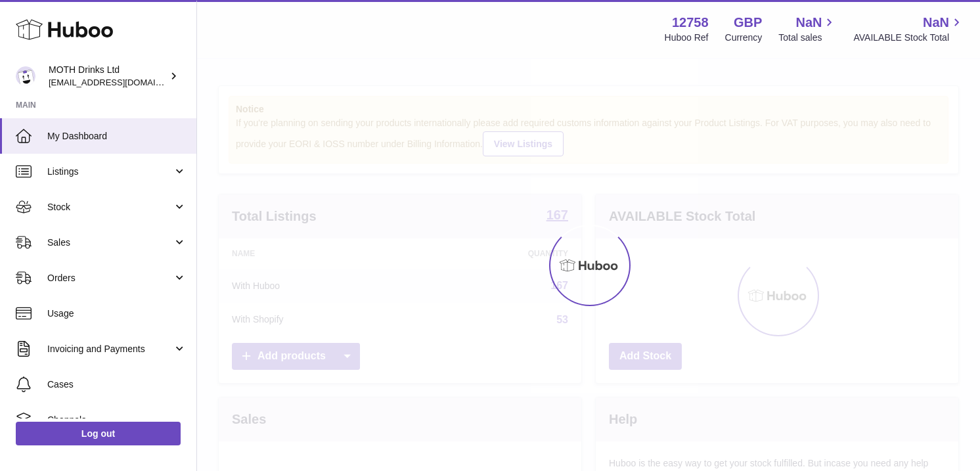 This screenshot has width=980, height=471. What do you see at coordinates (117, 419) in the screenshot?
I see `span: Channels` at bounding box center [117, 419].